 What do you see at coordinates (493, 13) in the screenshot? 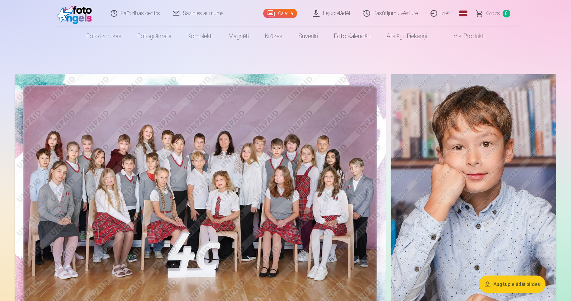
I see `span: Grozs` at bounding box center [493, 13].